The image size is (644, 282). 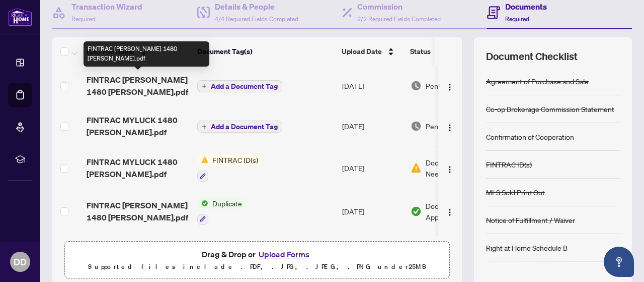 I want to click on div: MLS Sold Print Out, so click(x=516, y=192).